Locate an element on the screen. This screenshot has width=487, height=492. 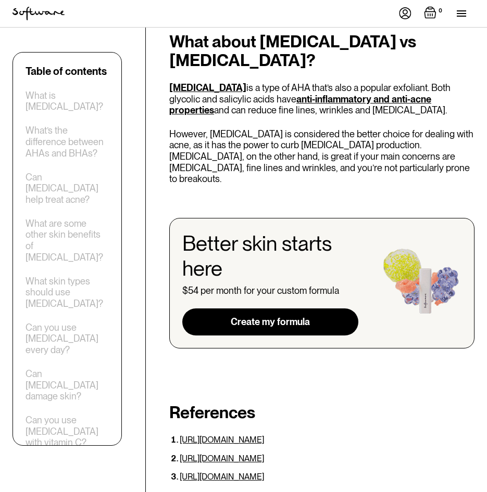
div: 0 is located at coordinates (440, 11).